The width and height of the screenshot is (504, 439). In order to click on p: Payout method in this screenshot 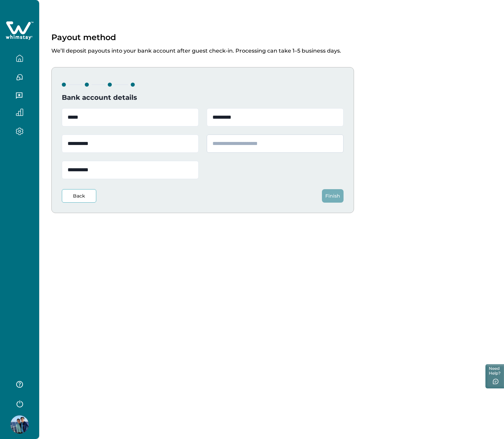, I will do `click(84, 37)`.